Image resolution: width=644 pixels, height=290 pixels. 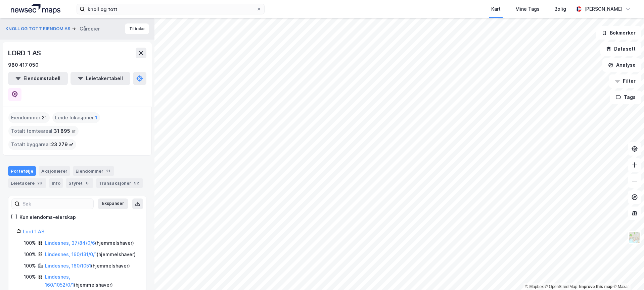 What do you see at coordinates (535, 287) in the screenshot?
I see `a: Mapbox` at bounding box center [535, 287].